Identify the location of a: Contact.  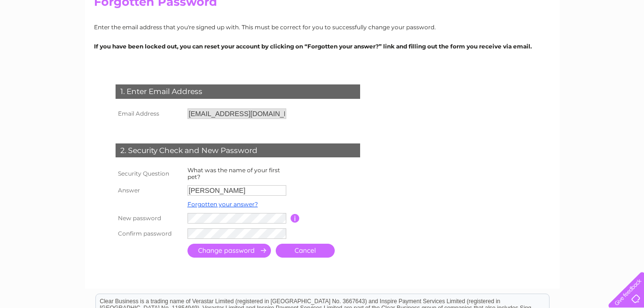
(626, 44).